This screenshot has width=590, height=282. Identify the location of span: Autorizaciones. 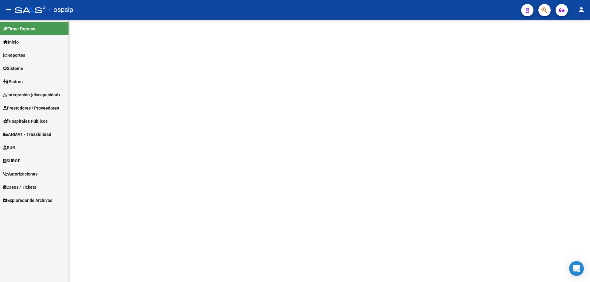
(20, 174).